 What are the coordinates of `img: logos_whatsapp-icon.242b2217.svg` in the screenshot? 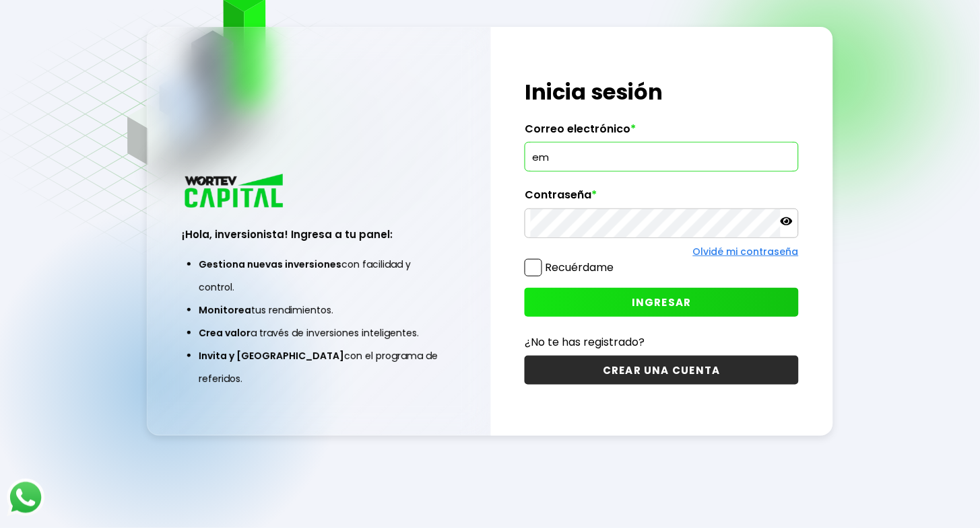 It's located at (25, 498).